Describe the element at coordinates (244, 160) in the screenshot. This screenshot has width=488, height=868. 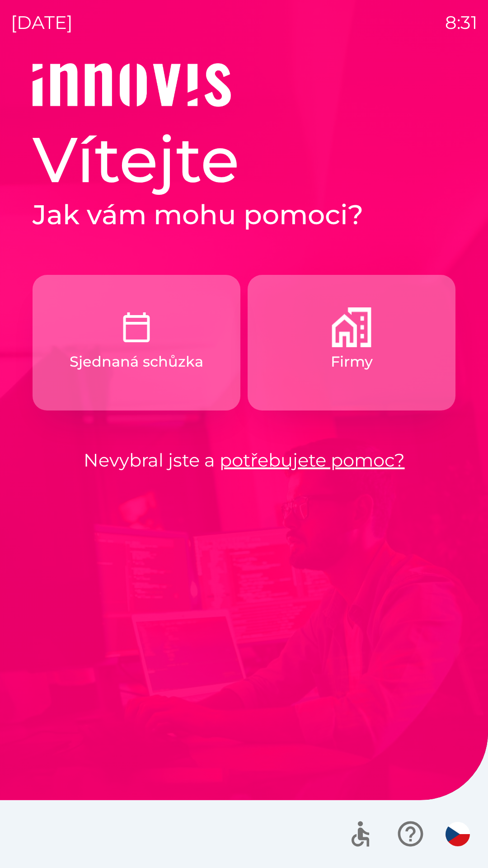
I see `h1: Vítejte` at that location.